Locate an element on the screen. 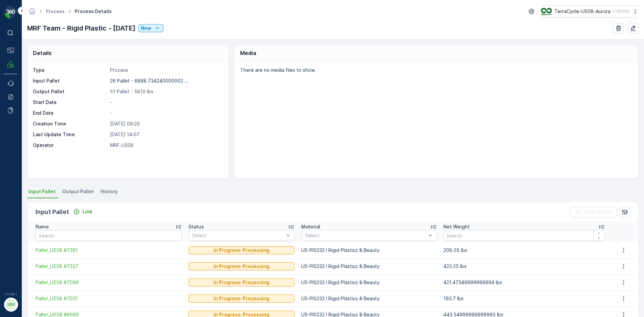 The image size is (644, 317). button: Link is located at coordinates (83, 212).